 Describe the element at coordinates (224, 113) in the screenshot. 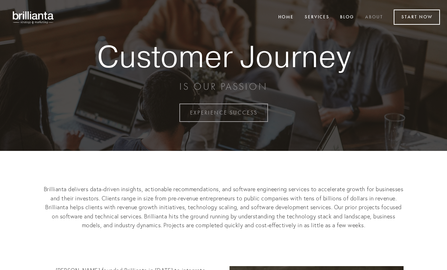

I see `a: Experience Success` at that location.